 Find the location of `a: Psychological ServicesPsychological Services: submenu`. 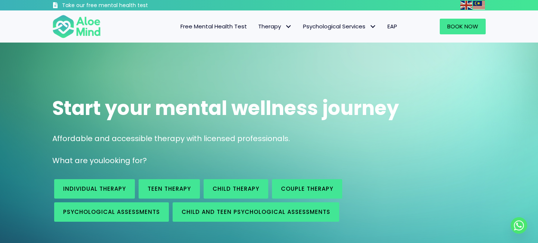

a: Psychological ServicesPsychological Services: submenu is located at coordinates (340, 27).